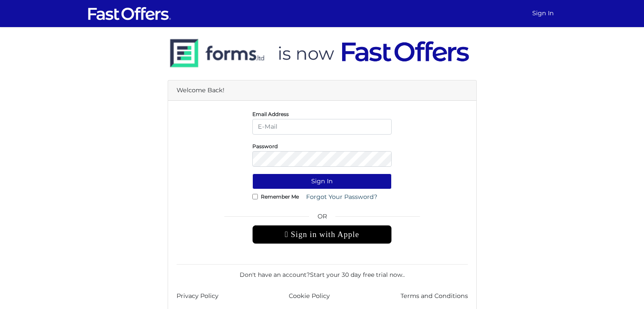 The width and height of the screenshot is (644, 309). I want to click on div: Don't have an account? ., so click(322, 272).